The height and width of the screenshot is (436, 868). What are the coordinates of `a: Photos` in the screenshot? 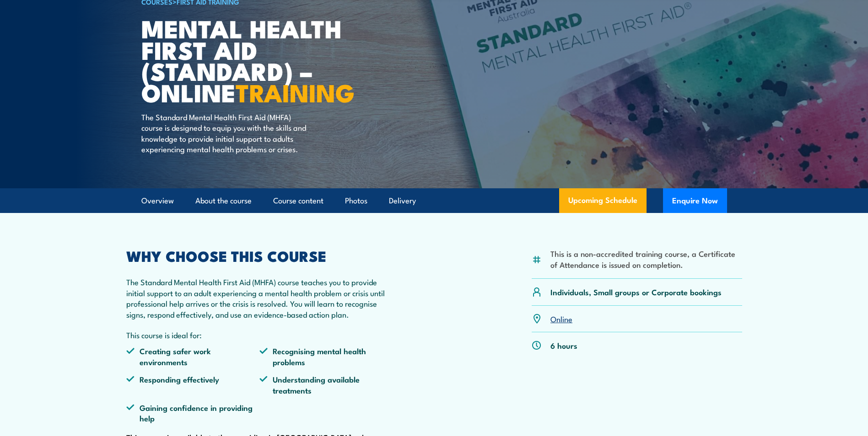 It's located at (356, 201).